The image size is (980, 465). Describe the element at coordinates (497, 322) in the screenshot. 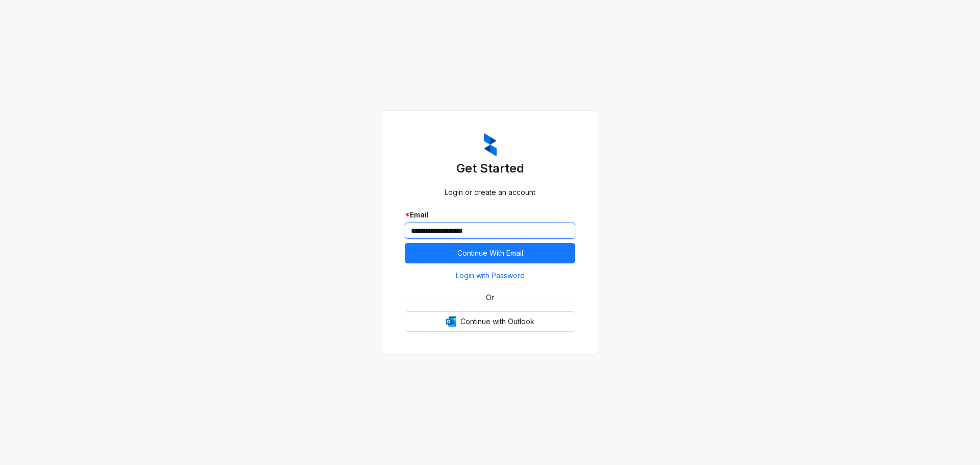

I see `span: Continue with Outlook` at that location.